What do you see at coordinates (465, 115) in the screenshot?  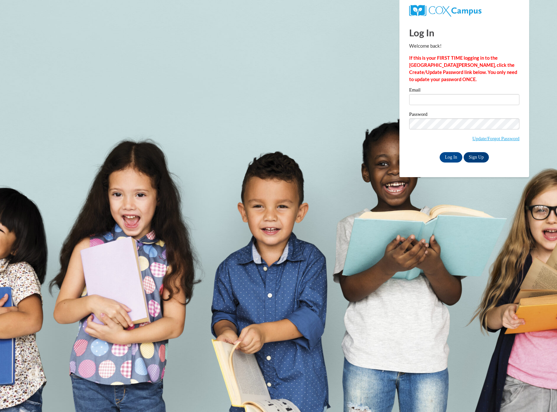 I see `label: Password` at bounding box center [465, 115].